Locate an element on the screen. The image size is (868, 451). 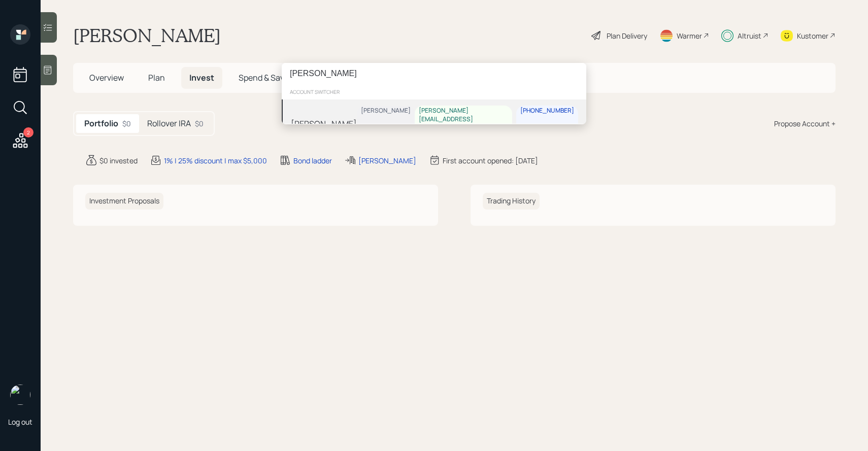
div: account switcher is located at coordinates (434, 92).